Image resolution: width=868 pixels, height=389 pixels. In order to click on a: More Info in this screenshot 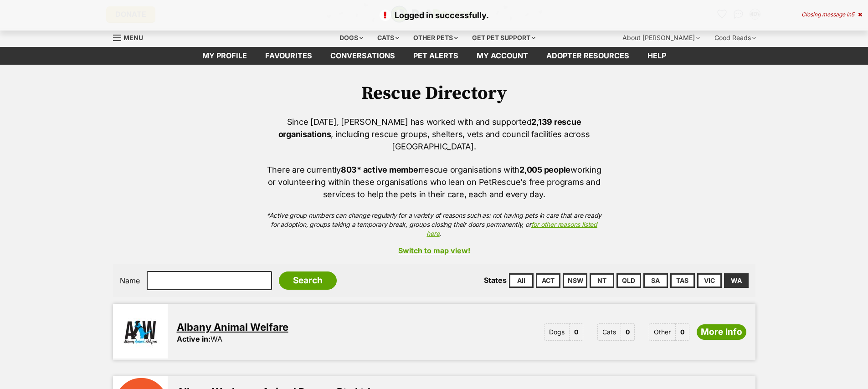, I will do `click(721, 332)`.